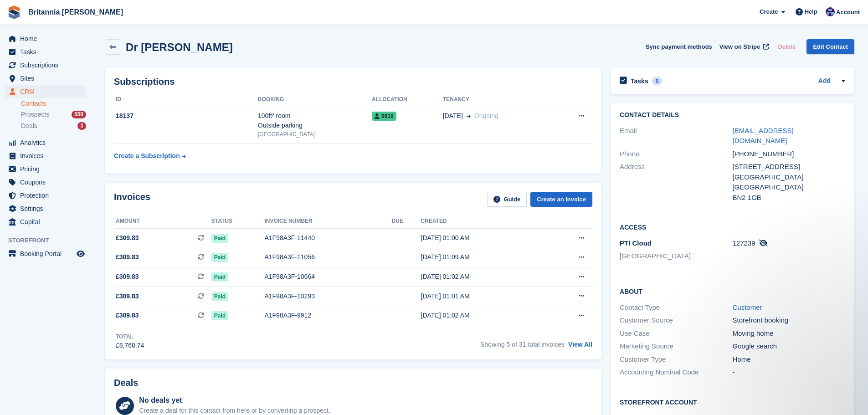 Image resolution: width=868 pixels, height=415 pixels. Describe the element at coordinates (636, 243) in the screenshot. I see `span: PTI Cloud` at that location.